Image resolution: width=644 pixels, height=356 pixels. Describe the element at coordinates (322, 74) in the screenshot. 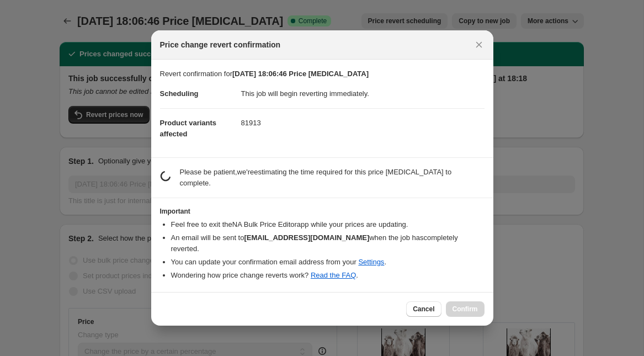

I see `p: Revert confirmation for` at that location.